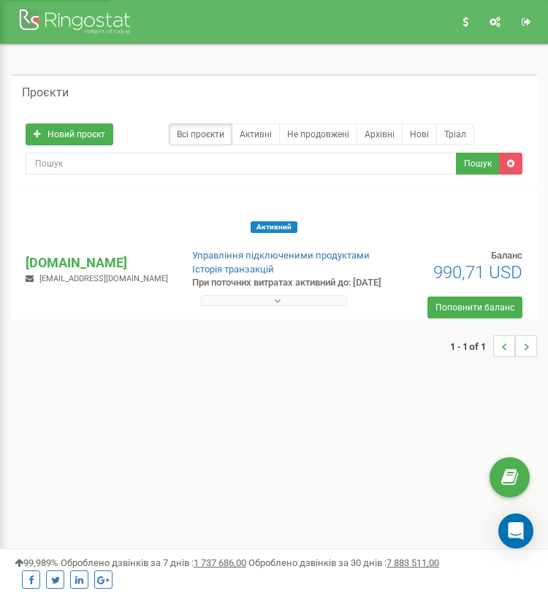 This screenshot has height=596, width=548. I want to click on a: Поповнити баланс, so click(475, 308).